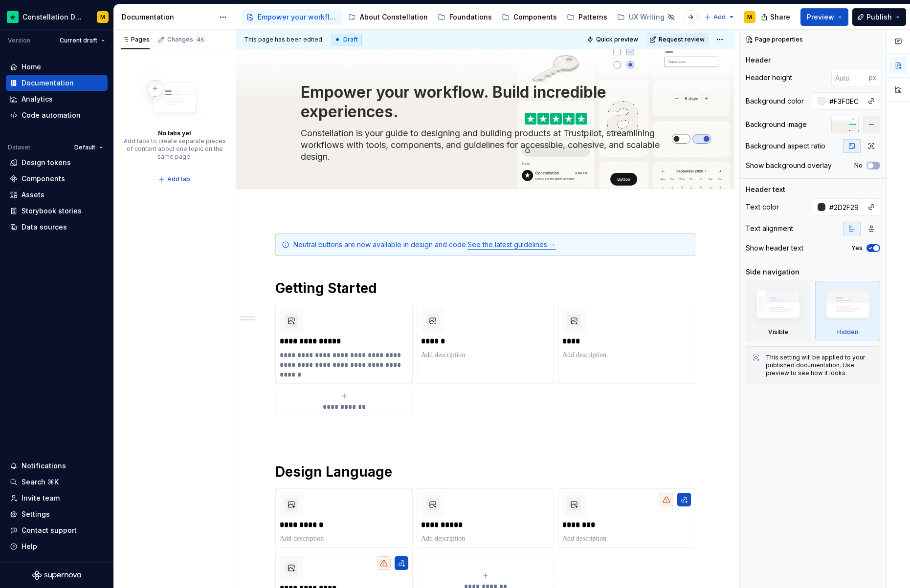 This screenshot has width=910, height=588. What do you see at coordinates (485, 288) in the screenshot?
I see `h1: Getting Started` at bounding box center [485, 288].